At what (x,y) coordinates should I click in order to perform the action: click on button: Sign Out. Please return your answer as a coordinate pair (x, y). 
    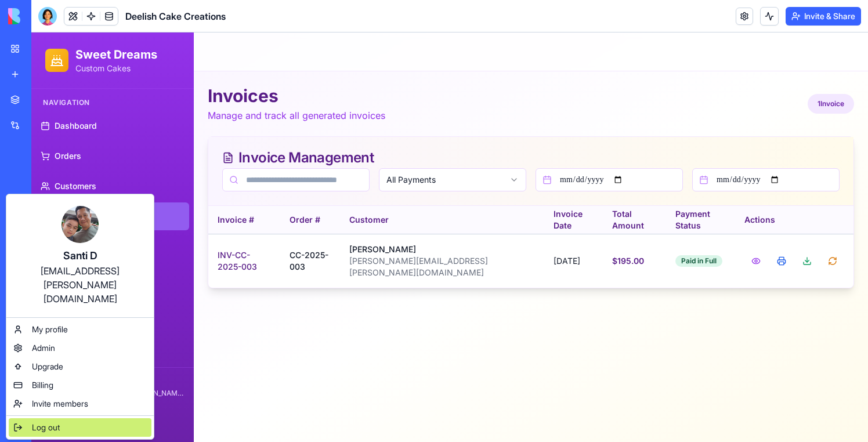
    Looking at the image, I should click on (81, 390).